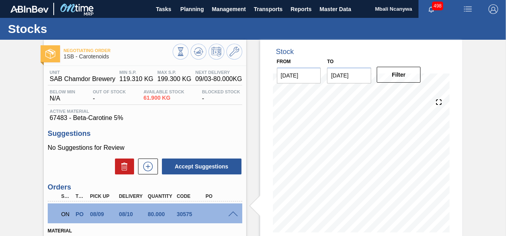  I want to click on button: Schedule Inventory, so click(216, 52).